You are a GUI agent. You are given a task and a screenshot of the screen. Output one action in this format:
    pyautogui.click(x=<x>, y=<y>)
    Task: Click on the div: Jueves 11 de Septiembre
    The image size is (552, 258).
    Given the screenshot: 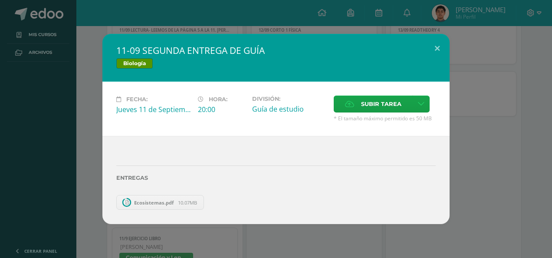 What is the action you would take?
    pyautogui.click(x=154, y=109)
    